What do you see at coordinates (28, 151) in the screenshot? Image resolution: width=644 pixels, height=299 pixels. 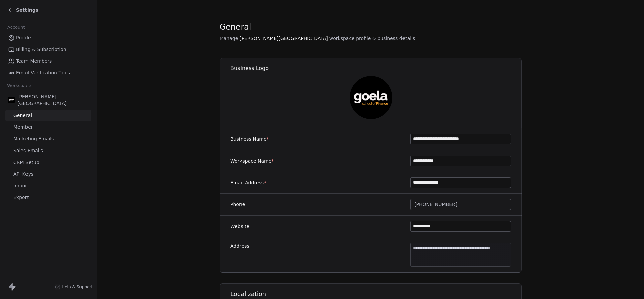 I see `span: Sales Emails` at bounding box center [28, 151].